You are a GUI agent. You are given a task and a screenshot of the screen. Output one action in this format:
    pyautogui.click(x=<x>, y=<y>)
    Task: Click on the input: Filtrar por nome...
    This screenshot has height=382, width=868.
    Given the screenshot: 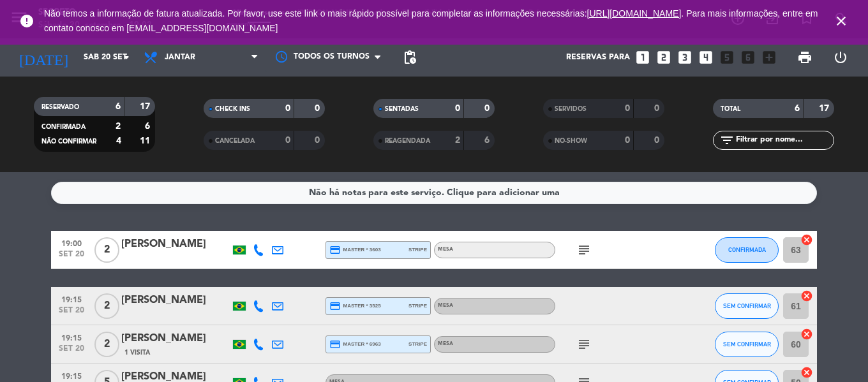 What is the action you would take?
    pyautogui.click(x=784, y=140)
    